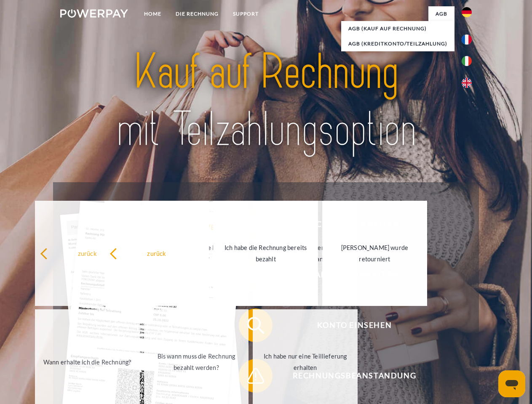 This screenshot has width=532, height=404. Describe the element at coordinates (467, 83) in the screenshot. I see `img: en` at that location.